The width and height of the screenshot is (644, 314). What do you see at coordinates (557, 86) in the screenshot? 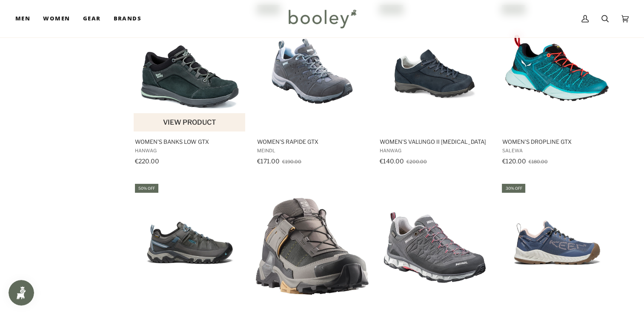
I see `a: Women's Dropline GTX` at bounding box center [557, 86].